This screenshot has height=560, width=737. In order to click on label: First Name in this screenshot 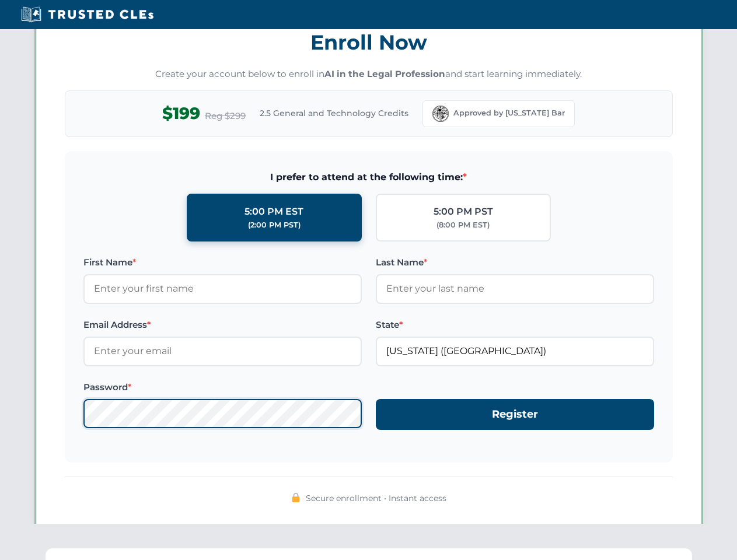, I will do `click(222, 262)`.